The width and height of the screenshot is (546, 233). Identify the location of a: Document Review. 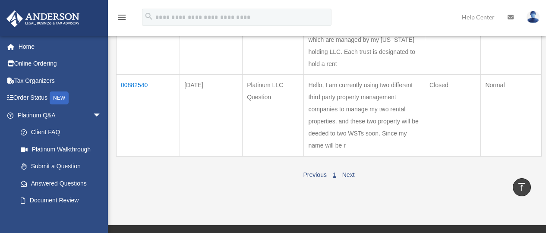
(61, 201).